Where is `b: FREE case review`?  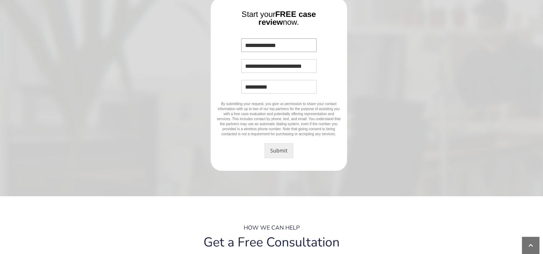
b: FREE case review is located at coordinates (287, 18).